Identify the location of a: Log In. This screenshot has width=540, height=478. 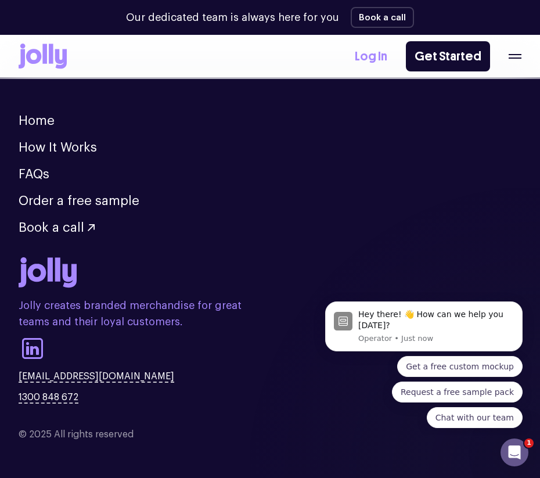
(371, 56).